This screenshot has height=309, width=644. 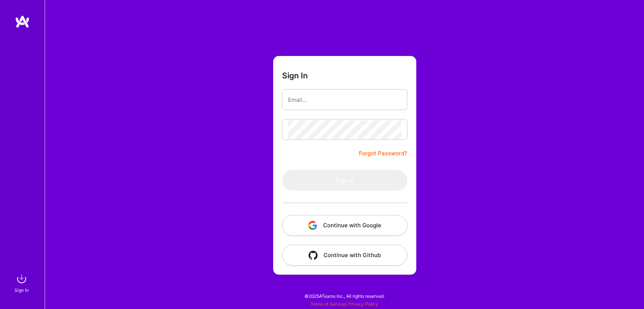 What do you see at coordinates (22, 290) in the screenshot?
I see `div: Sign In` at bounding box center [22, 290].